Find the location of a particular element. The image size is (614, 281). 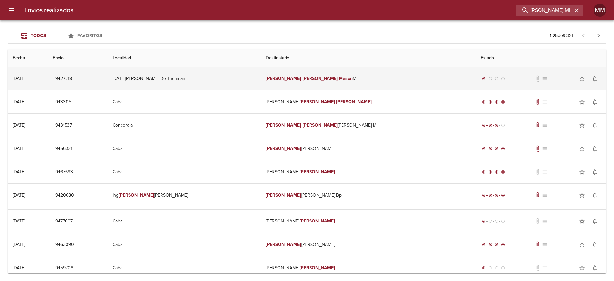

th: Destinatario is located at coordinates (368, 58).